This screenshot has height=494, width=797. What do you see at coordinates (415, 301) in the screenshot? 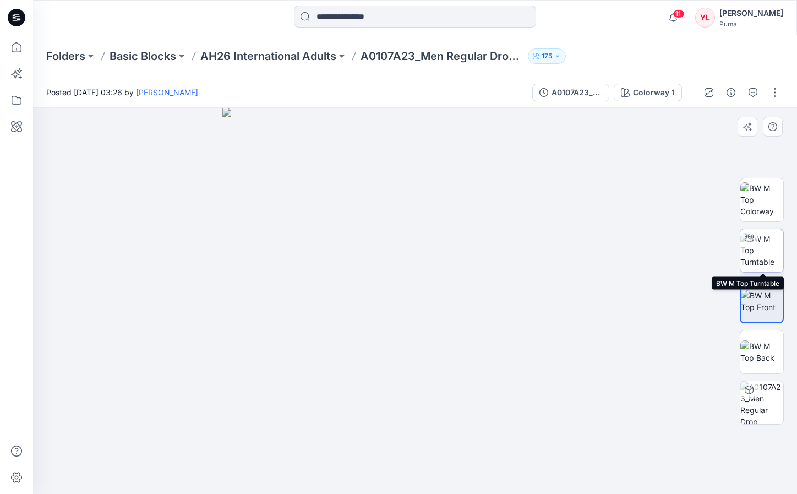
I see `img: eyJhbGciOiJIUzI1NiIsImtpZCI6IjAiLCJzbHQiOiJzZXMiLCJ0eXAiOiJKV1QifQ.eyJkYXRhIjp7InR5cGUiOiJzdG9yYW...` at bounding box center [415, 301].